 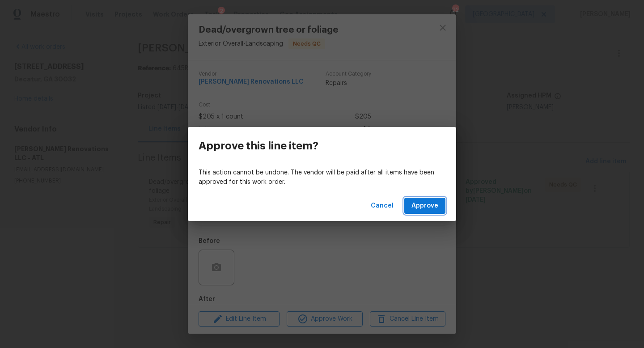 I want to click on button: Approve, so click(x=425, y=206).